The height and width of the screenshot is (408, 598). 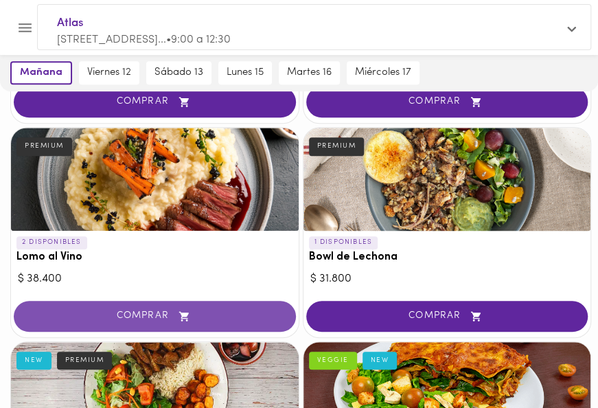 What do you see at coordinates (179, 73) in the screenshot?
I see `span: sábado 13` at bounding box center [179, 73].